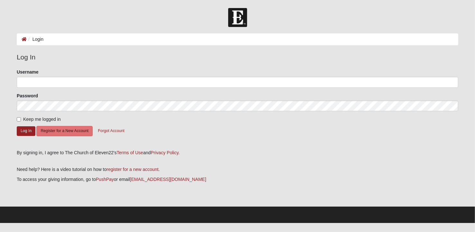 This screenshot has height=232, width=475. I want to click on a: register for a new account, so click(132, 170).